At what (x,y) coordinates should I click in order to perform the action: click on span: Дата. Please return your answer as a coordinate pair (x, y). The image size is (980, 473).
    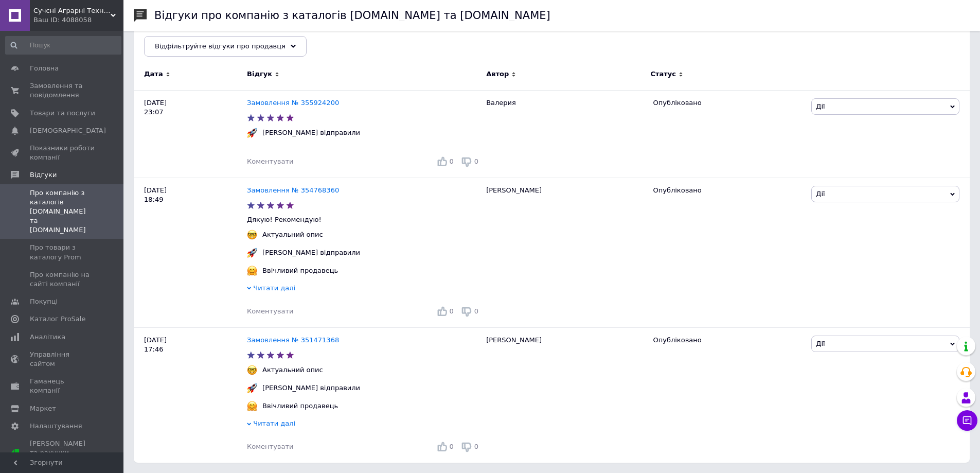
    Looking at the image, I should click on (153, 74).